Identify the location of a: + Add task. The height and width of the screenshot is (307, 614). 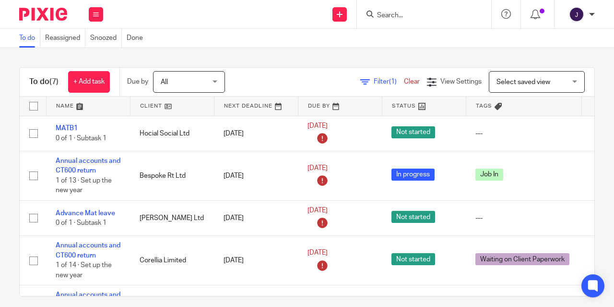
(89, 82).